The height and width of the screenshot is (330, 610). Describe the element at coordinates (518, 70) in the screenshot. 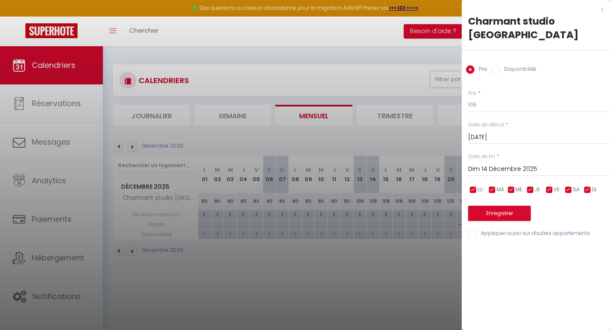

I see `label: Disponibilité` at that location.